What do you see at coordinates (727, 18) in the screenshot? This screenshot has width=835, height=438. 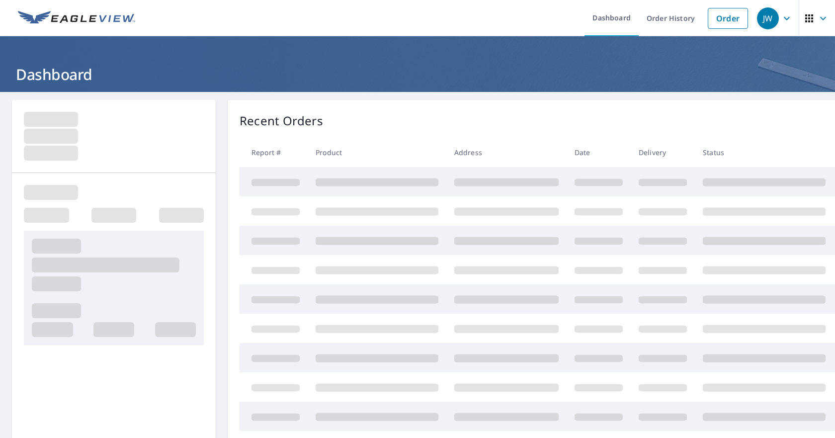 I see `a: Order` at bounding box center [727, 18].